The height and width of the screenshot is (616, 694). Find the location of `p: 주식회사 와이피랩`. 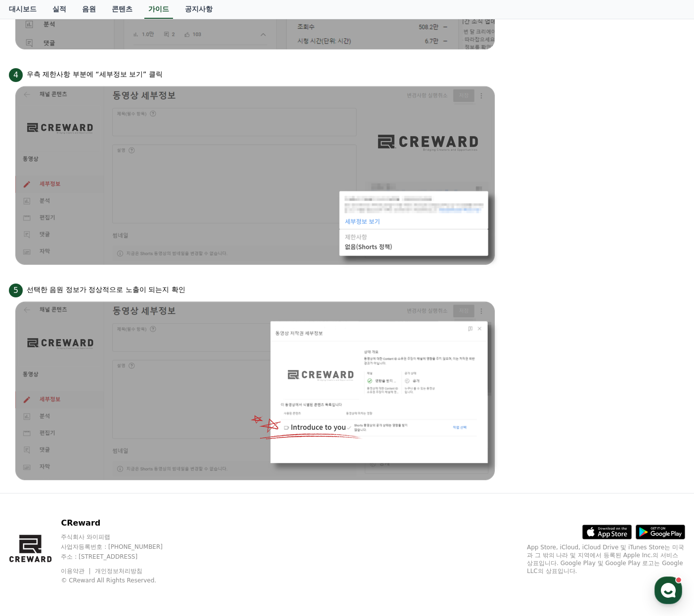

p: 주식회사 와이피랩 is located at coordinates (121, 537).